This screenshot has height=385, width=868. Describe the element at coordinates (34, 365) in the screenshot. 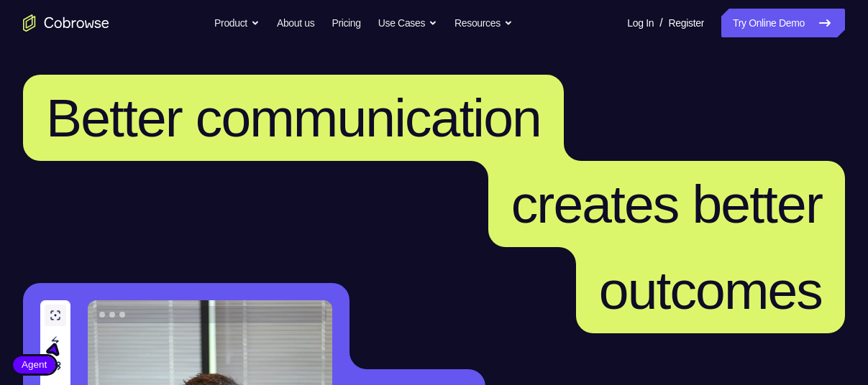

I see `span: Agent` at that location.